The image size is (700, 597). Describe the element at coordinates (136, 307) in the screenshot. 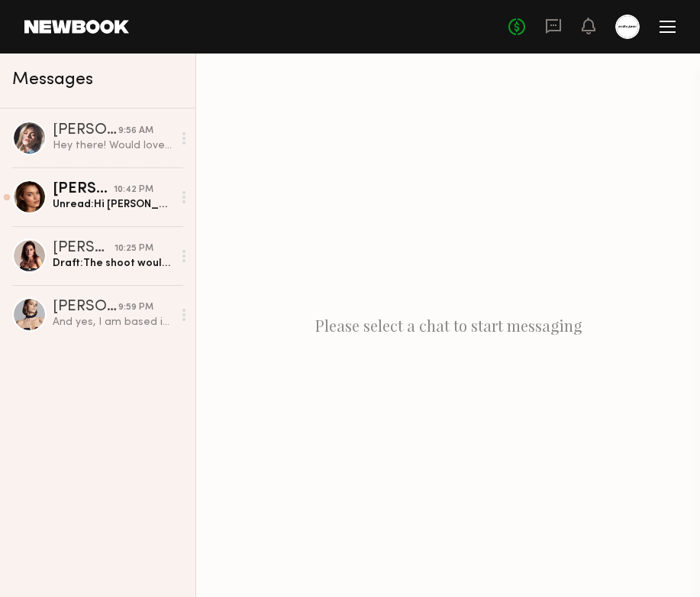

I see `div: 9:59 PM` at that location.